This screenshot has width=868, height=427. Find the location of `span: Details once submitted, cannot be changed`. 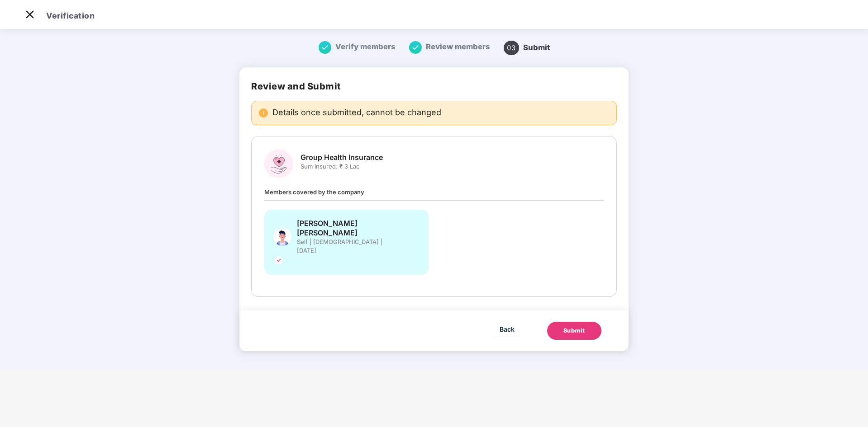

span: Details once submitted, cannot be changed is located at coordinates (356, 113).